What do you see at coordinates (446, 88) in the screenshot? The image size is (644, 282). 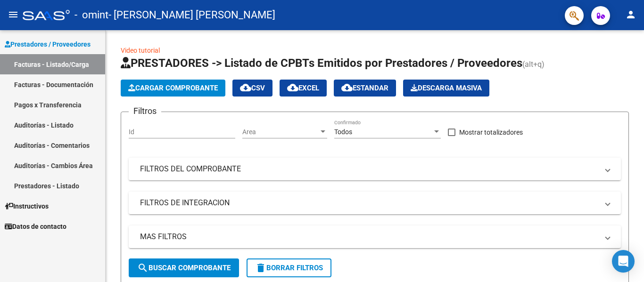 I see `button: Descarga Masiva` at bounding box center [446, 88].